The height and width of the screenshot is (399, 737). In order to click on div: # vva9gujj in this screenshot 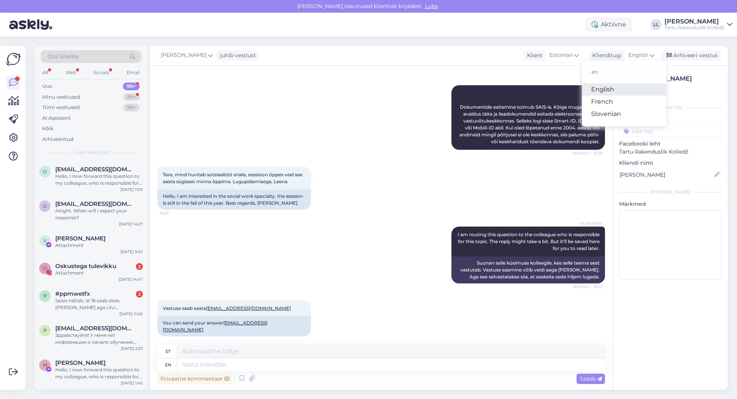, I will do `click(678, 87)`.